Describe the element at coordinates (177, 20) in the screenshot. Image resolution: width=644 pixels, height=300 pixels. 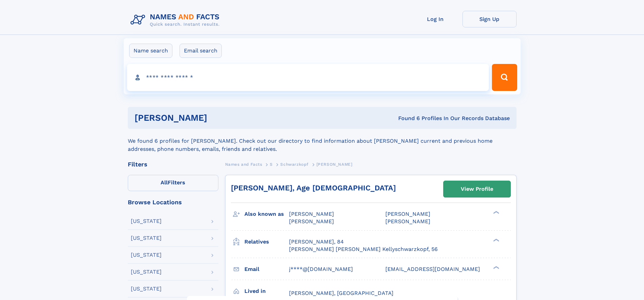
I see `img: Logo Names and Facts` at that location.